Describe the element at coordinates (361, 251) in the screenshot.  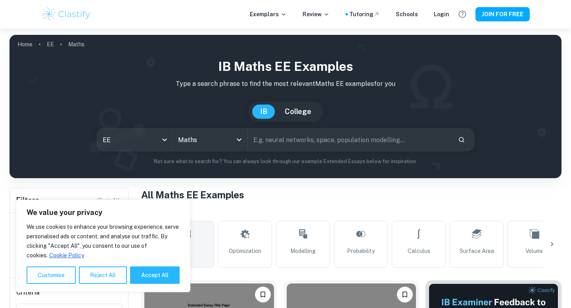
I see `span: Probability` at that location.